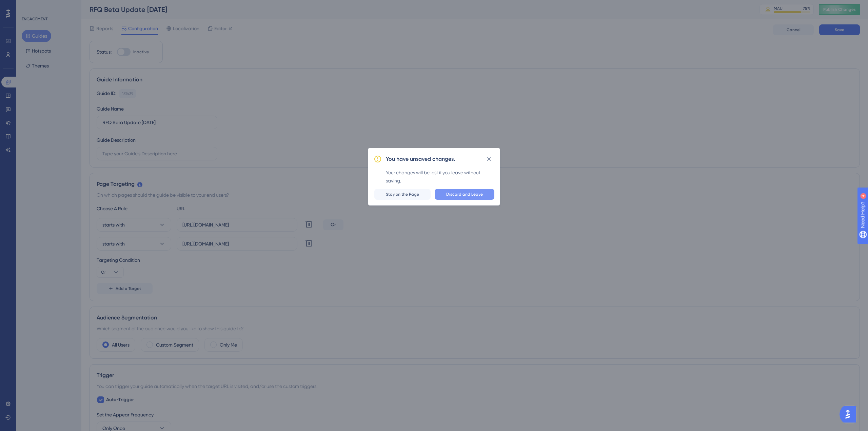 The width and height of the screenshot is (868, 431). Describe the element at coordinates (440, 177) in the screenshot. I see `div: Your changes will be lost if you leave without saving.` at that location.